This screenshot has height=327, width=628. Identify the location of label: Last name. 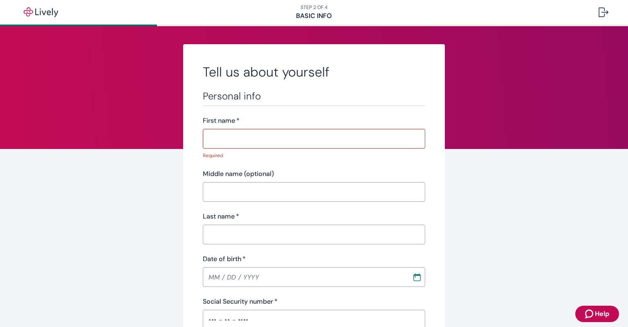
(221, 216).